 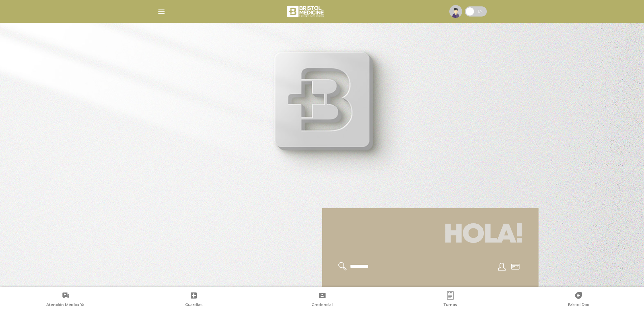 I want to click on a: Credencial, so click(x=322, y=300).